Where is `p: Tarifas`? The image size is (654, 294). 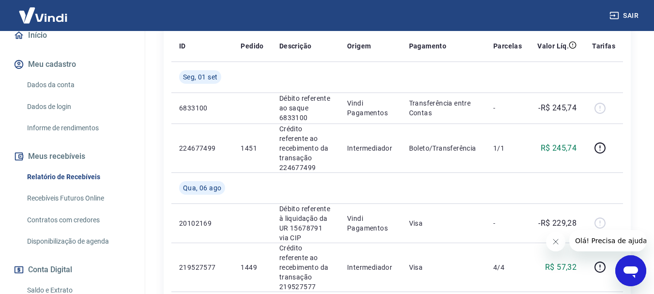
p: Tarifas is located at coordinates (604, 46).